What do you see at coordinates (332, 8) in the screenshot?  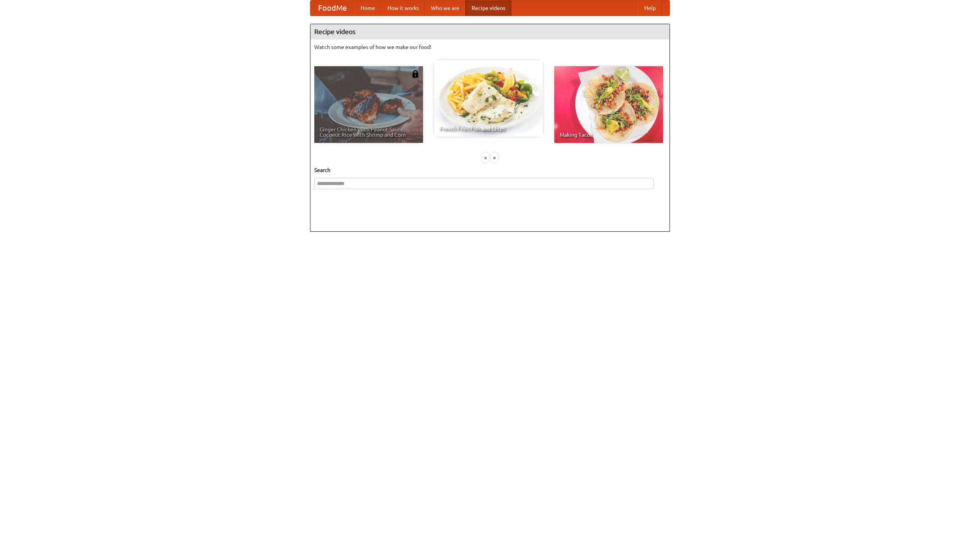 I see `a: FoodMe` at bounding box center [332, 8].